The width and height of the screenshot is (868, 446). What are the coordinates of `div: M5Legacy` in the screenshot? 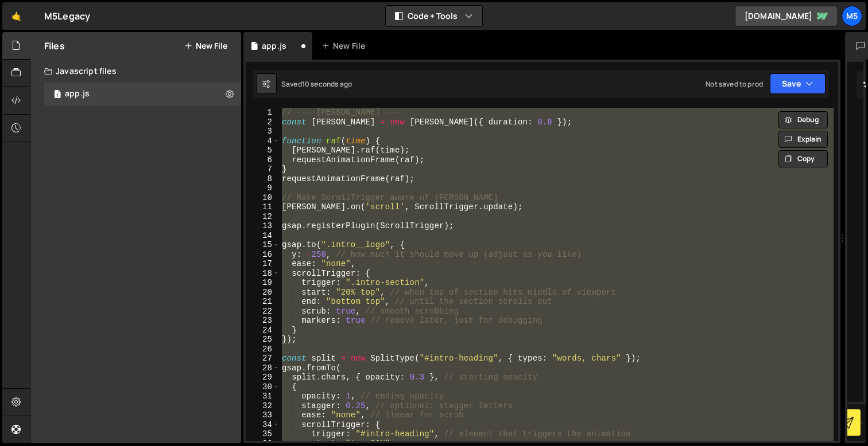 It's located at (67, 16).